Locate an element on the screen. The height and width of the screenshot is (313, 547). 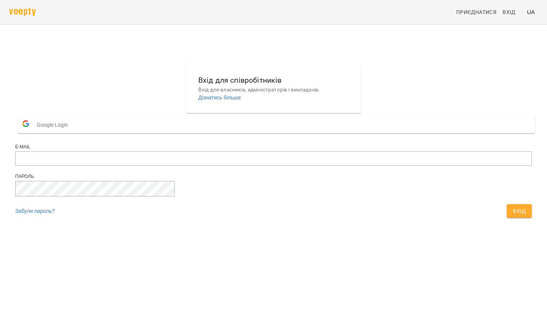
img: voopty.png is located at coordinates (22, 12).